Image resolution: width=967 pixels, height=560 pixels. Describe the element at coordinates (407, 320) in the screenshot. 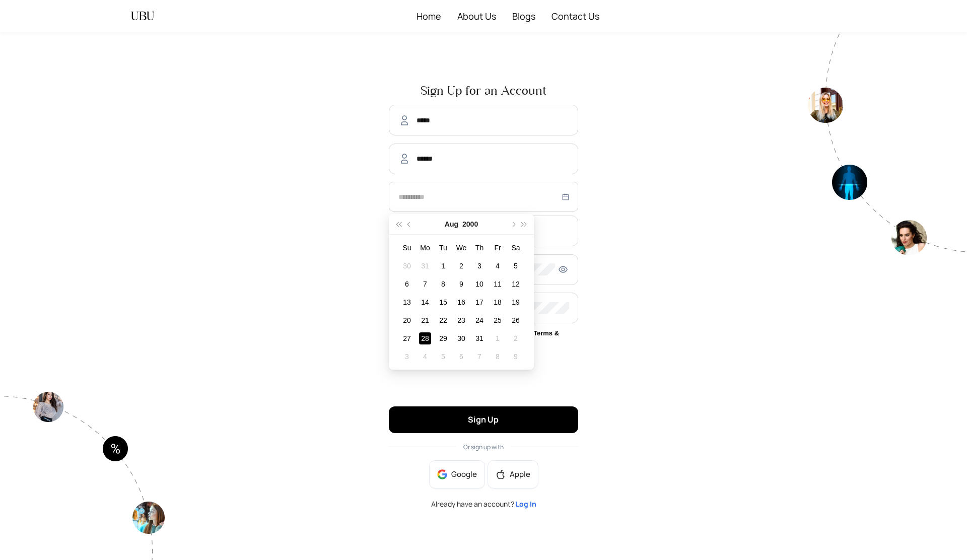

I see `td: 2000-08-20` at that location.